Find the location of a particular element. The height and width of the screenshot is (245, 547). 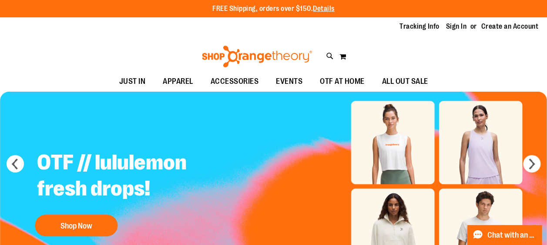

span: EVENTS is located at coordinates (289, 81).